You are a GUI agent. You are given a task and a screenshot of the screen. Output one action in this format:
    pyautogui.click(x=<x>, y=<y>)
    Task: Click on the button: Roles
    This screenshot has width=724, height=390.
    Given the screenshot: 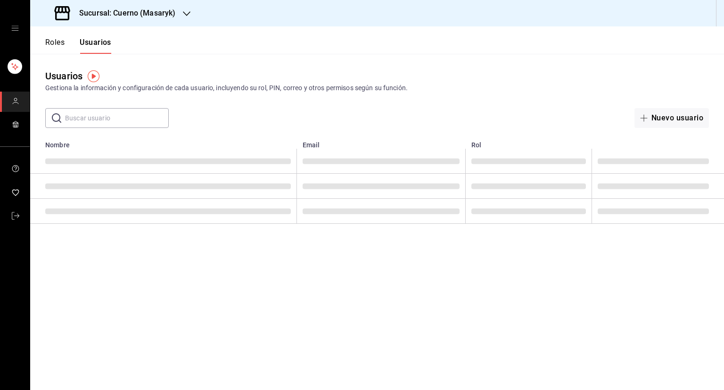 What is the action you would take?
    pyautogui.click(x=55, y=46)
    